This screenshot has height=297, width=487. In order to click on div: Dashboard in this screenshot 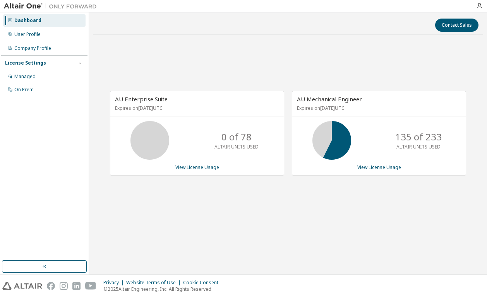, I will do `click(28, 21)`.